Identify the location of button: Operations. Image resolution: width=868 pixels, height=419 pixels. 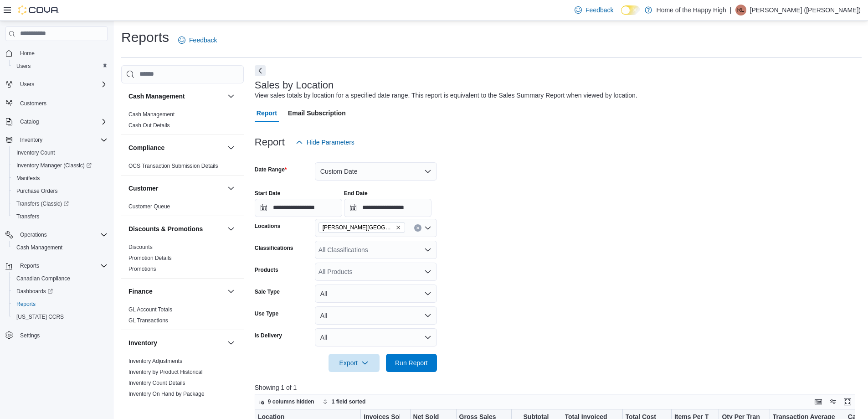
(57, 235).